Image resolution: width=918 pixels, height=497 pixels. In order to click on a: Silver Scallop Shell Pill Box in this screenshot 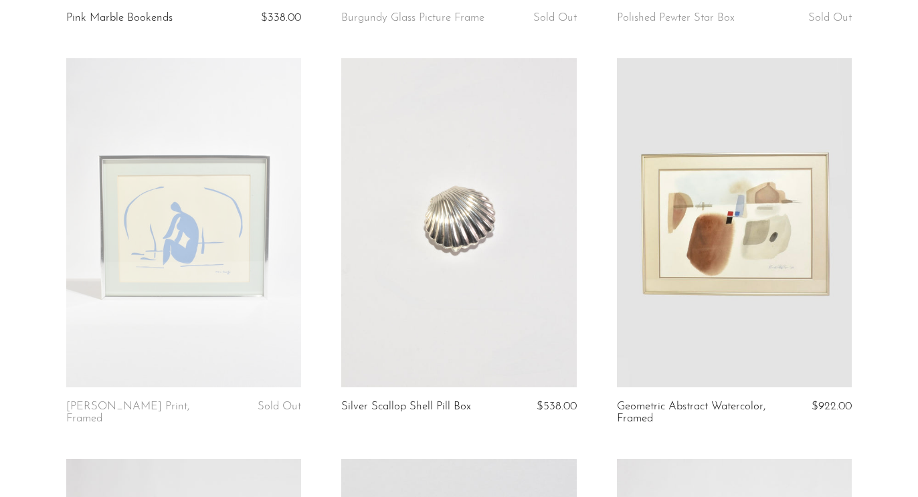, I will do `click(406, 407)`.